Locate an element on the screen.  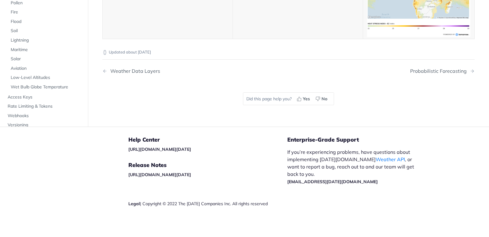
span: Low-Level Altitudes is located at coordinates (46, 78).